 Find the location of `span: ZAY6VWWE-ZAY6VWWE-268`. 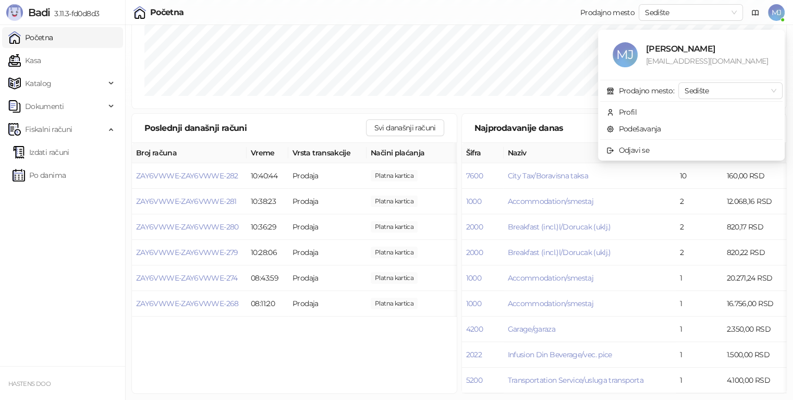

span: ZAY6VWWE-ZAY6VWWE-268 is located at coordinates (187, 304).